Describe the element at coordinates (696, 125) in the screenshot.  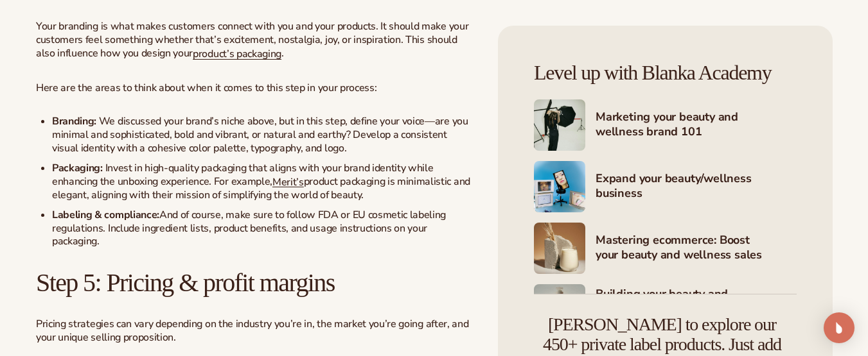
I see `h4: Marketing your beauty and wellness brand 101` at that location.